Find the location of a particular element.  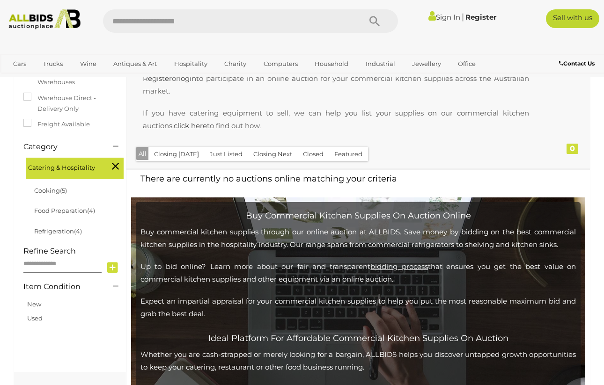

a: Sign In is located at coordinates (444, 17).